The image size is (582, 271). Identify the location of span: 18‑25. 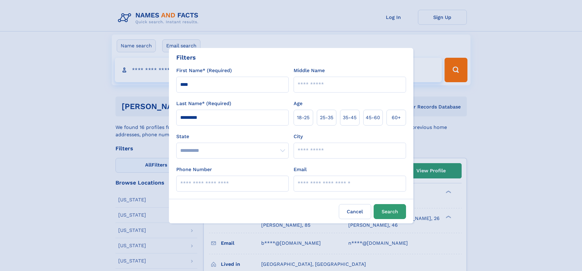
(303, 118).